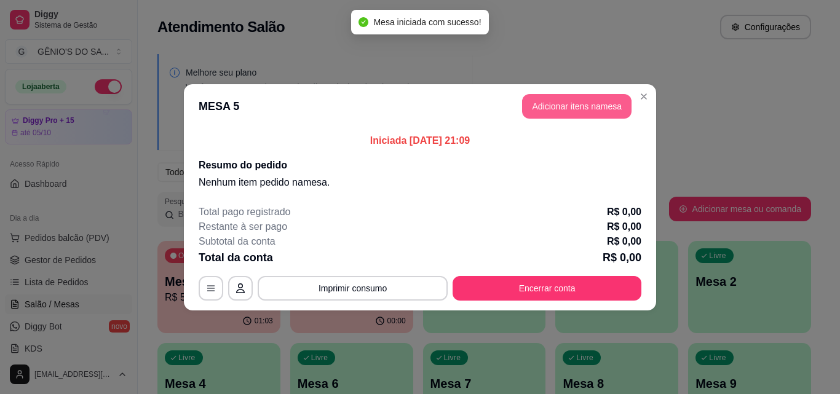 This screenshot has height=394, width=840. I want to click on p: Subtotal da conta, so click(237, 242).